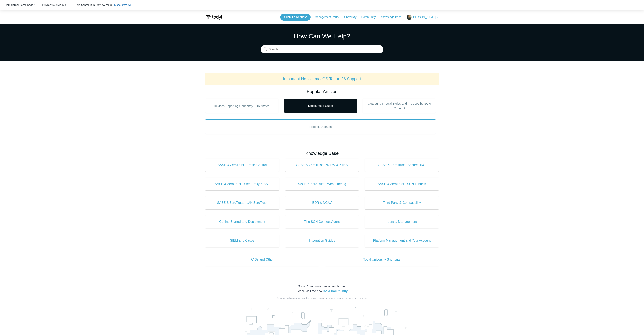  What do you see at coordinates (402, 184) in the screenshot?
I see `a: SASE & ZeroTrust - SGN Tunnels` at bounding box center [402, 184].